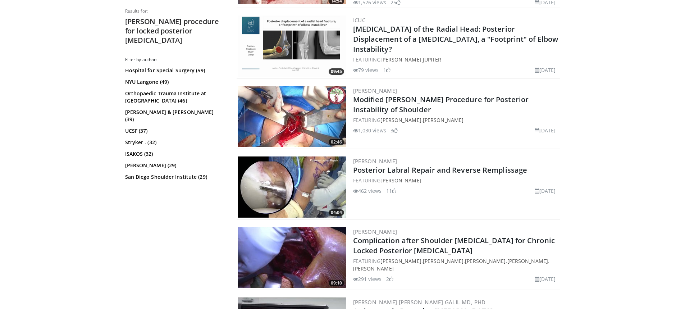 This screenshot has height=309, width=685. I want to click on span: 02:46, so click(336, 142).